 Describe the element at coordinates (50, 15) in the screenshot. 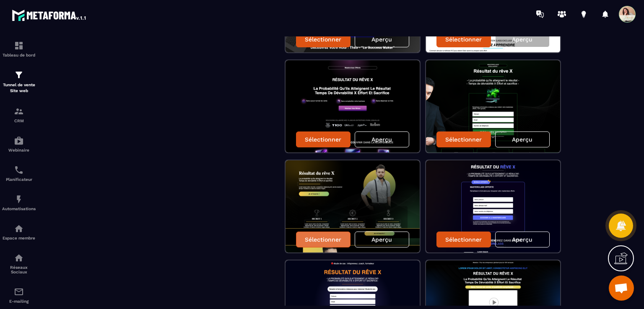

I see `img: logo` at that location.